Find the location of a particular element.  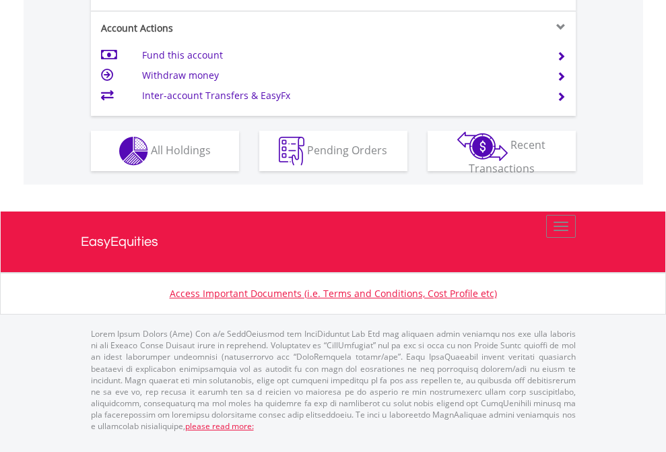

span: All Holdings is located at coordinates (181, 150).